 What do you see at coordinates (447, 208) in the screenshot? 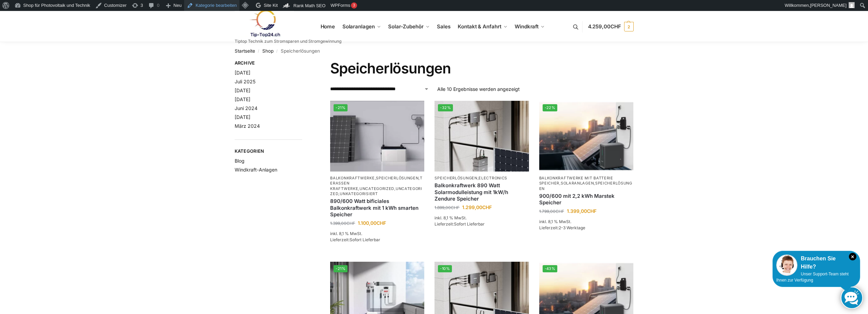
I see `bdi: 1.899,00` at bounding box center [447, 208].